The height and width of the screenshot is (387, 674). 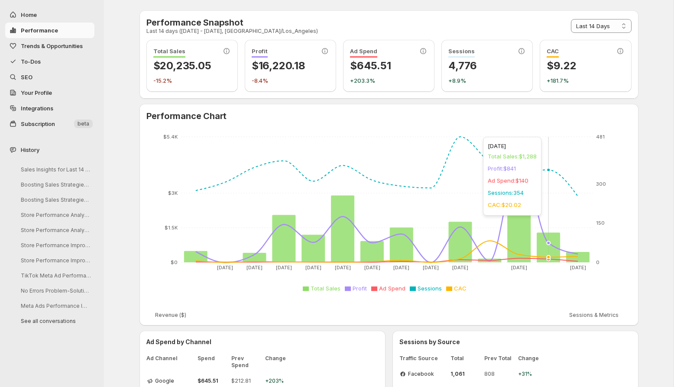 I want to click on span: Prev Spend, so click(x=246, y=362).